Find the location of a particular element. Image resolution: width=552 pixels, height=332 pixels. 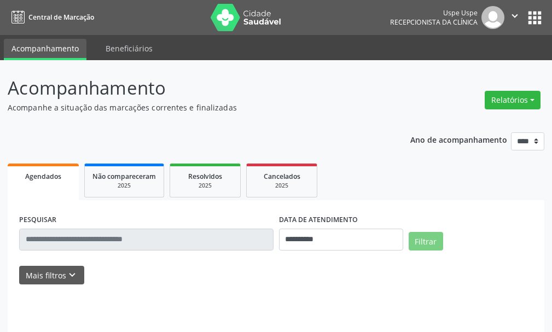

span: Cancelados is located at coordinates (282, 176).